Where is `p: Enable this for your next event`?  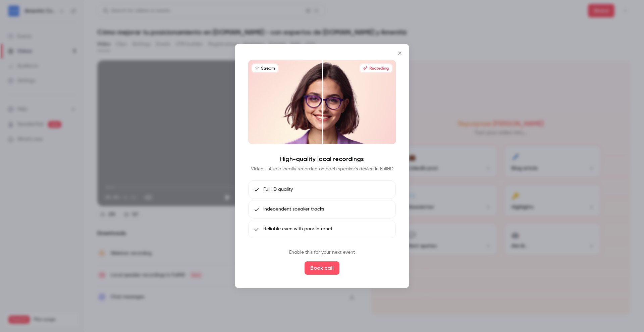
p: Enable this for your next event is located at coordinates (322, 253).